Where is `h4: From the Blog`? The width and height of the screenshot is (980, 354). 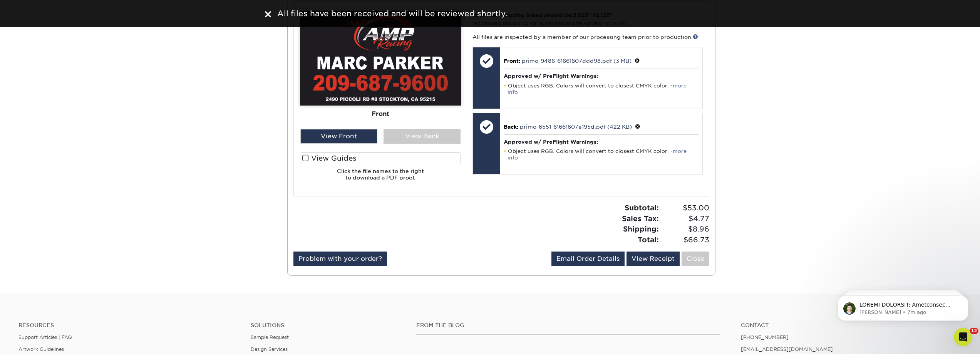
h4: From the Blog is located at coordinates (569, 325).